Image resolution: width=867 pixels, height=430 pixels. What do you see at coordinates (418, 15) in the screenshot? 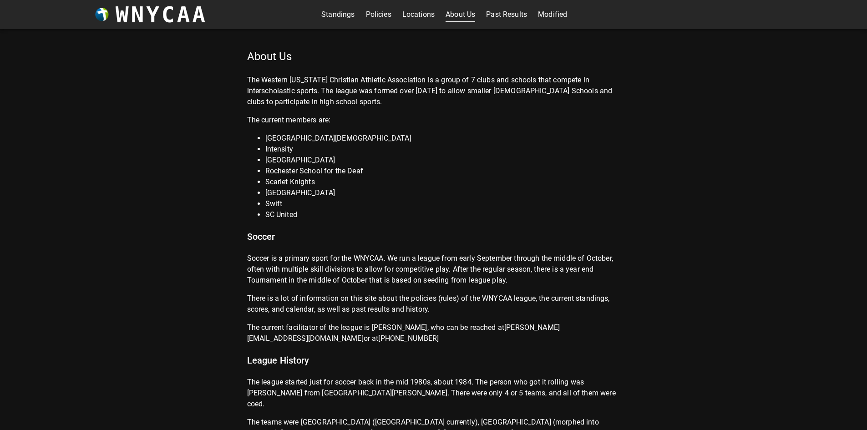
I see `a: Locations` at bounding box center [418, 15].